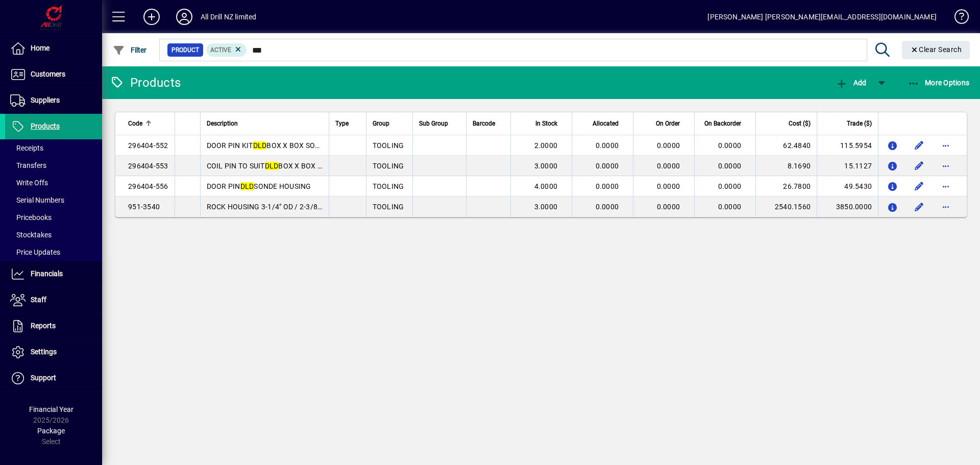 This screenshot has height=465, width=980. I want to click on a: Reports, so click(53, 326).